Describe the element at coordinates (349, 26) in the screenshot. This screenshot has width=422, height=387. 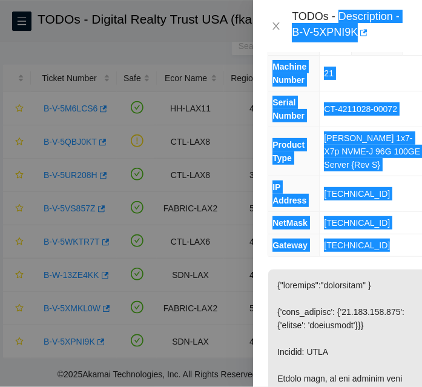
I see `div: TODOs - Description - B-V-5XPNI9K` at that location.